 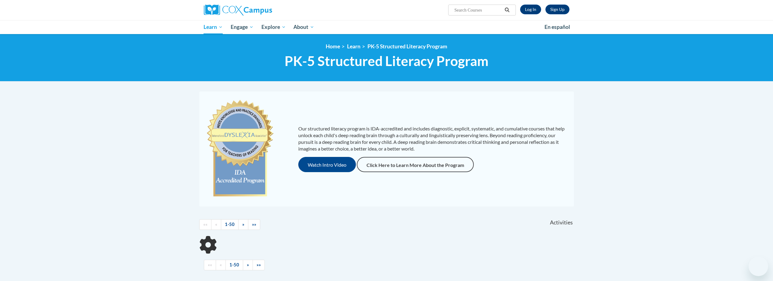 I want to click on a: About, so click(x=304, y=27).